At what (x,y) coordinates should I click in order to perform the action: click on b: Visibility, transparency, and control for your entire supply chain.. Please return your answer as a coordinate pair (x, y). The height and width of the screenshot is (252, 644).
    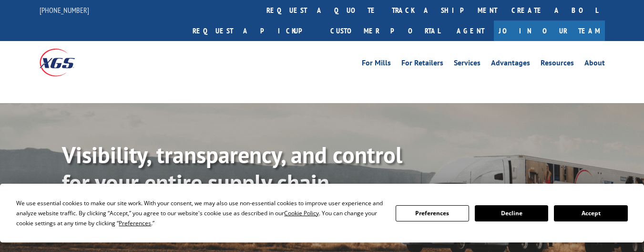
    Looking at the image, I should click on (232, 169).